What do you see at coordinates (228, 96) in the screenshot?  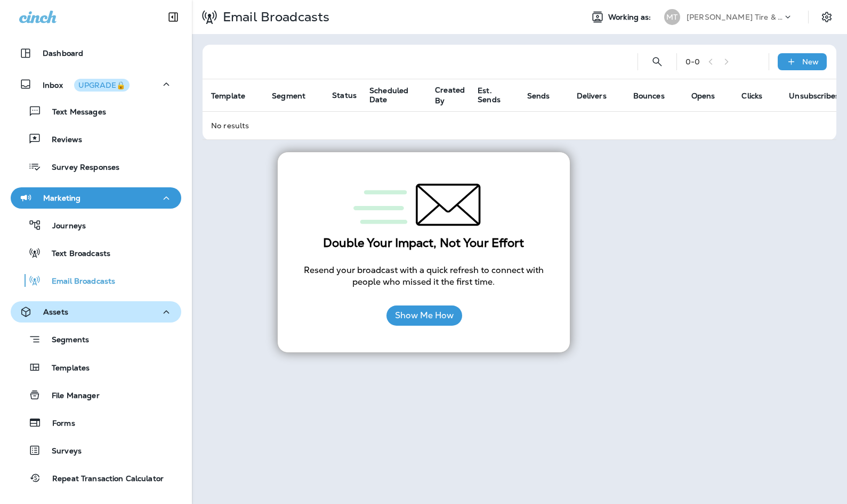 I see `span: Template` at bounding box center [228, 96].